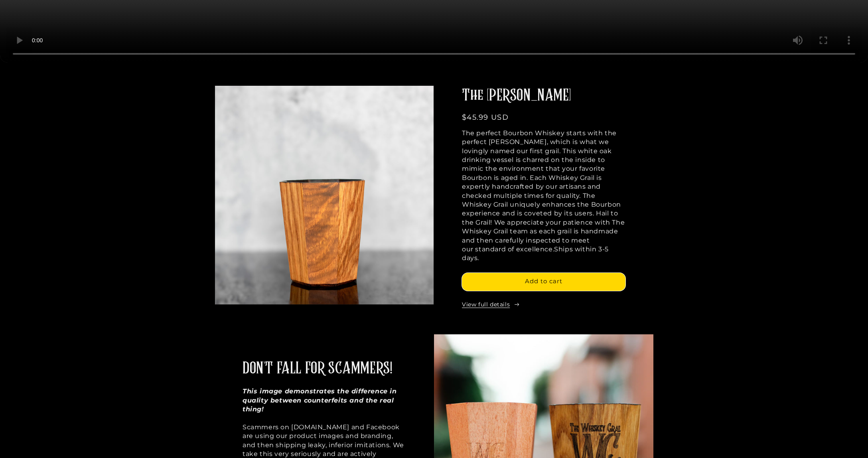 This screenshot has height=458, width=868. Describe the element at coordinates (485, 117) in the screenshot. I see `span: $45.99 USD` at that location.